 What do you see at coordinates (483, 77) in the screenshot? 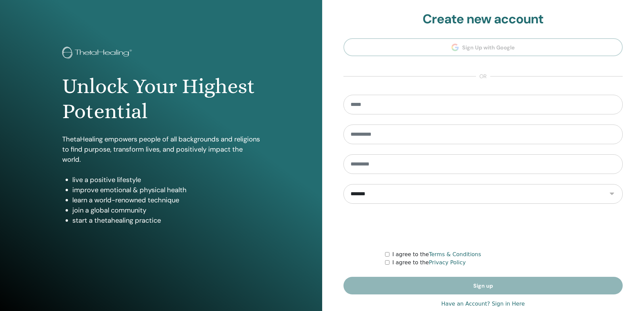
I see `span: or` at bounding box center [483, 77].